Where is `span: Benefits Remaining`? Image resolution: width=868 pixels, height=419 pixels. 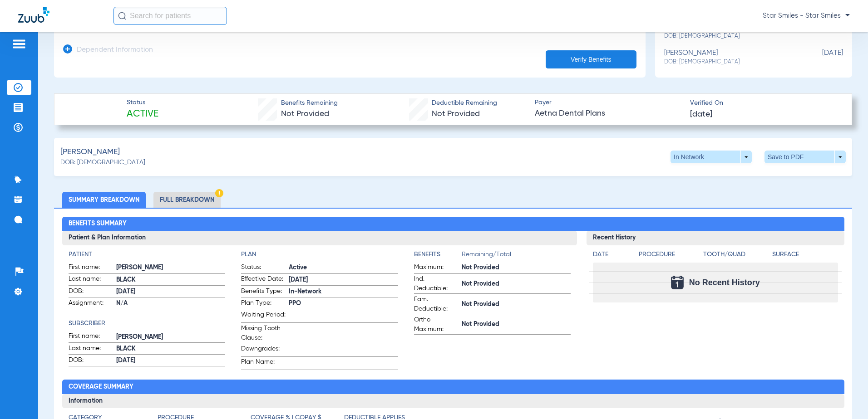 span: Benefits Remaining is located at coordinates (309, 103).